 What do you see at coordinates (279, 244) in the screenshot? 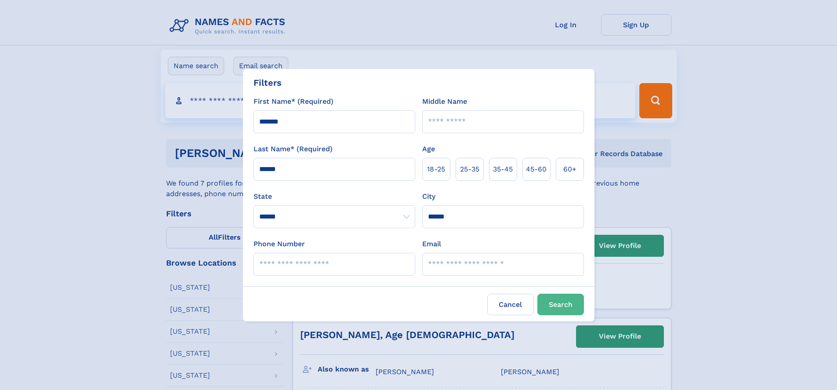
I see `label: Phone Number` at bounding box center [279, 244].